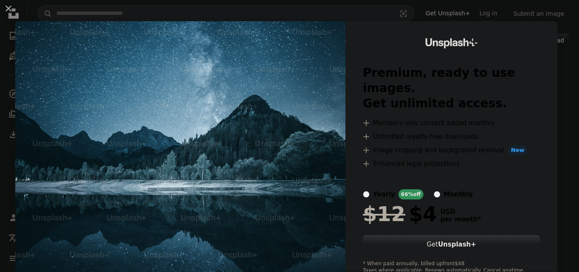 The height and width of the screenshot is (272, 579). Describe the element at coordinates (400, 214) in the screenshot. I see `div: $4` at that location.